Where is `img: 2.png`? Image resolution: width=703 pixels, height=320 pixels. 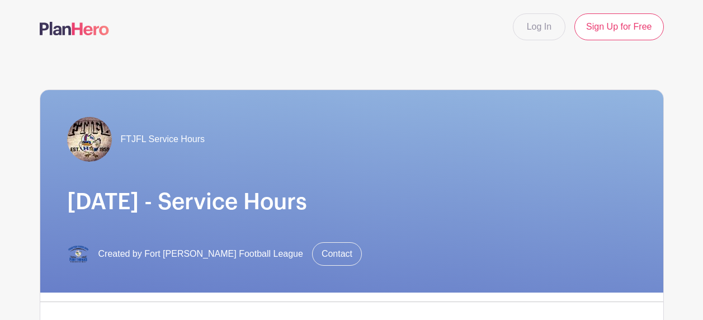
img: 2.png is located at coordinates (78, 254).